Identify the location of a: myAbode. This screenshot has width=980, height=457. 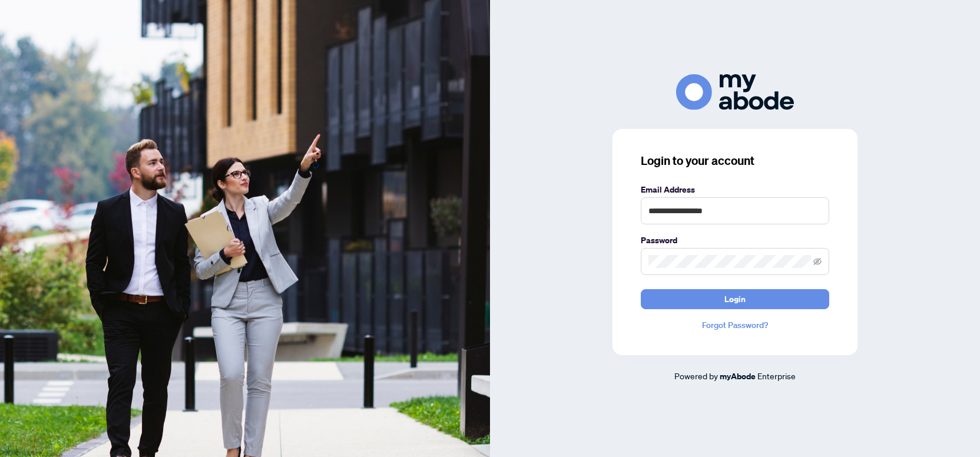
(737, 376).